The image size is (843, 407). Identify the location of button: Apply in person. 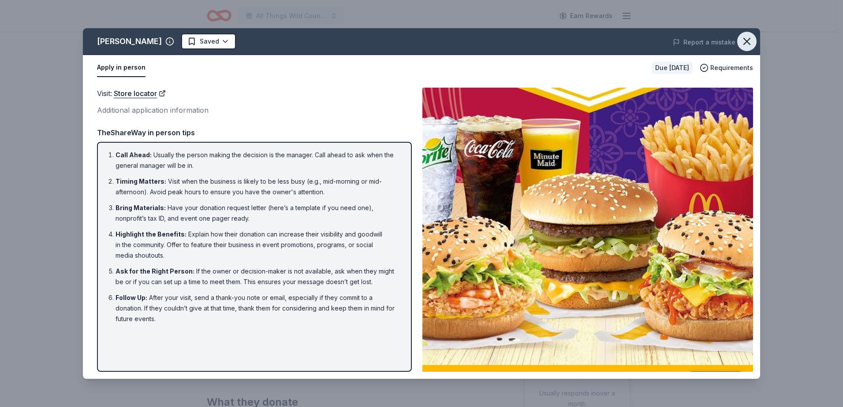
(121, 68).